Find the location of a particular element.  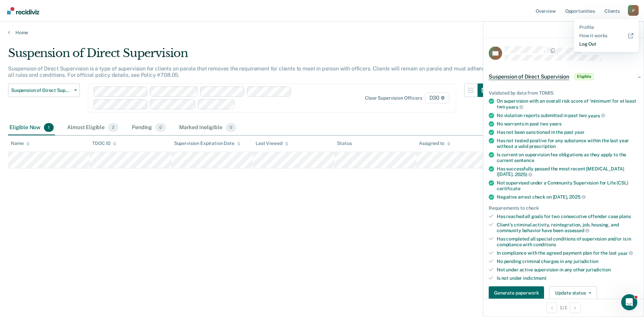

button: Update status is located at coordinates (573, 293).